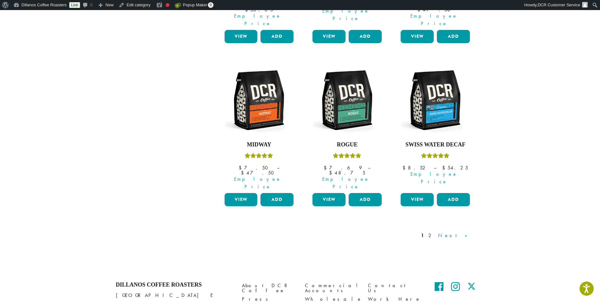  What do you see at coordinates (259, 145) in the screenshot?
I see `h4: Midway` at bounding box center [259, 145].